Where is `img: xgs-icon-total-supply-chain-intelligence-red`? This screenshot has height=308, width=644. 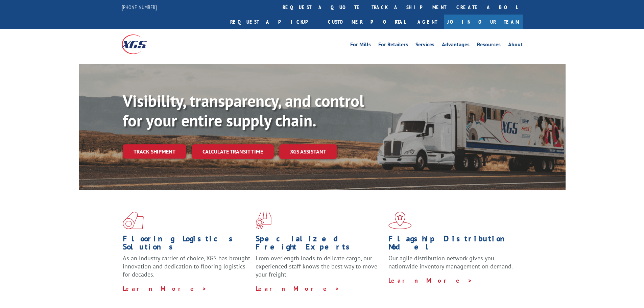
img: xgs-icon-total-supply-chain-intelligence-red is located at coordinates (133, 220).